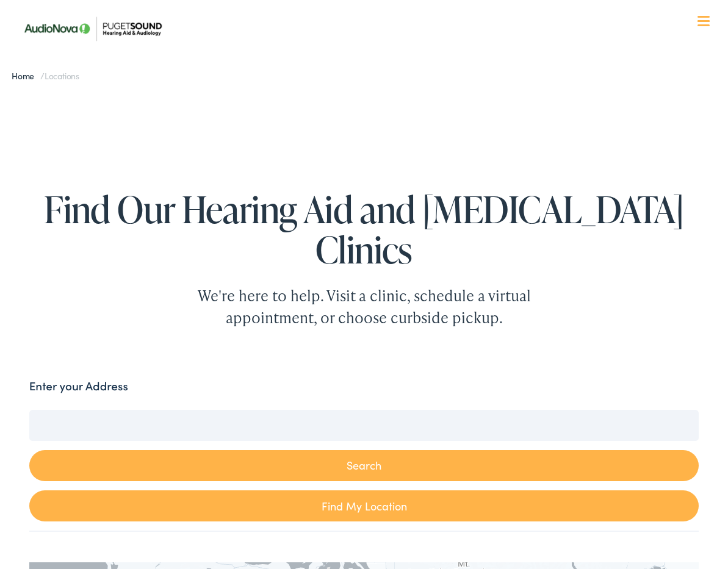 The height and width of the screenshot is (569, 728). Describe the element at coordinates (364, 425) in the screenshot. I see `input: Enter your address or zip code` at that location.